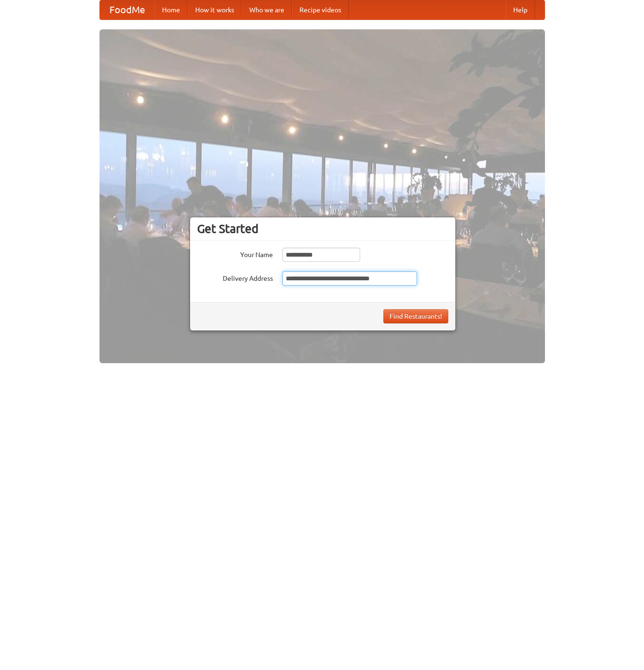 Image resolution: width=644 pixels, height=670 pixels. Describe the element at coordinates (214, 10) in the screenshot. I see `a: How it works` at that location.